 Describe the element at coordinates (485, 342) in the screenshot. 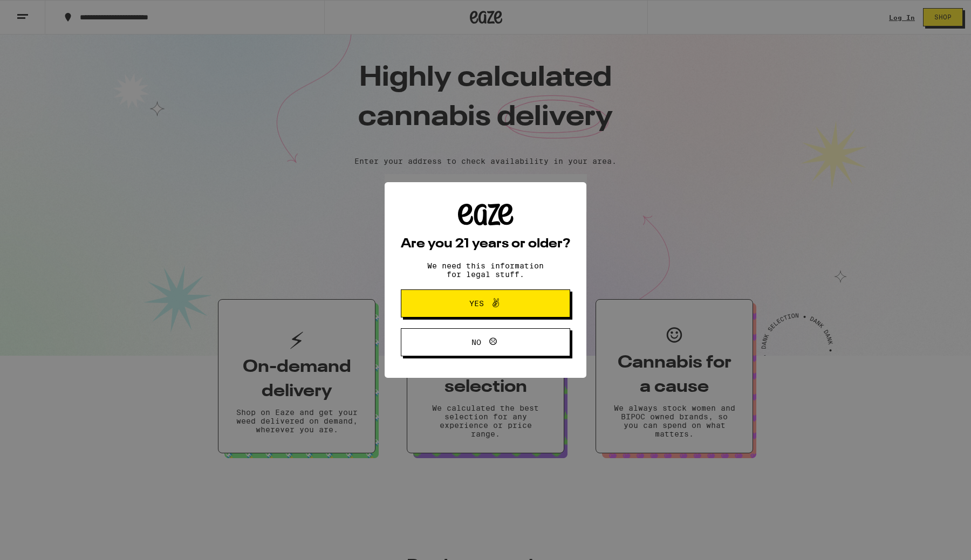

I see `button: No` at that location.